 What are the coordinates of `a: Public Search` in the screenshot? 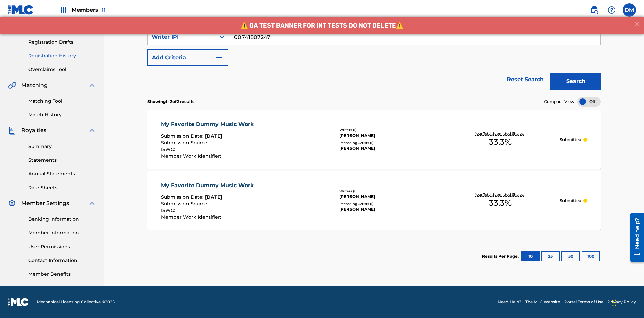 It's located at (594, 10).